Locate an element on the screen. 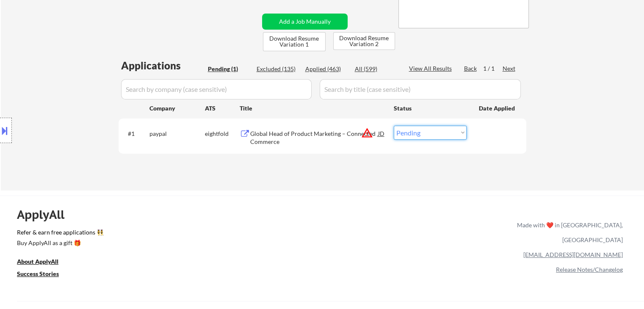 The height and width of the screenshot is (309, 644). div: Date Applied is located at coordinates (497, 109).